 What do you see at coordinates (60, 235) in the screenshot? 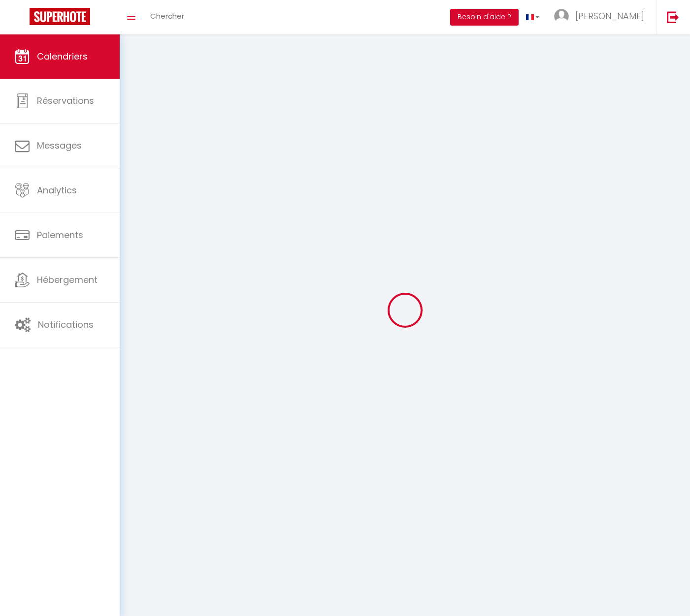
I see `span: Paiements` at bounding box center [60, 235].